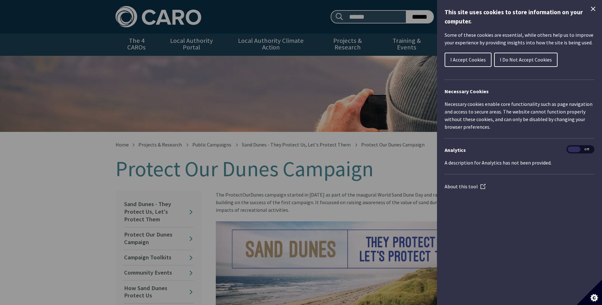  I want to click on p: Some of these cookies are essential, while others help us to improve your experience by providing..., so click(519, 39).